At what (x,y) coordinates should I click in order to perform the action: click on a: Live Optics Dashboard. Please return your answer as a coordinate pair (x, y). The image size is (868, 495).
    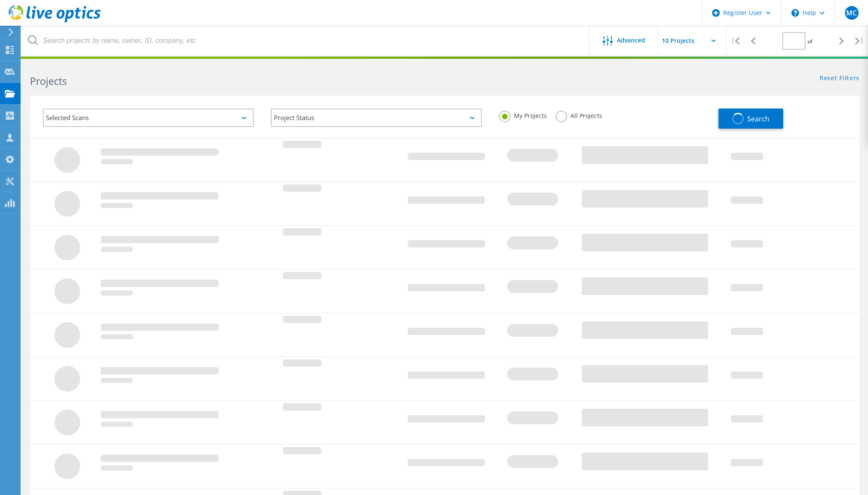
    Looking at the image, I should click on (55, 21).